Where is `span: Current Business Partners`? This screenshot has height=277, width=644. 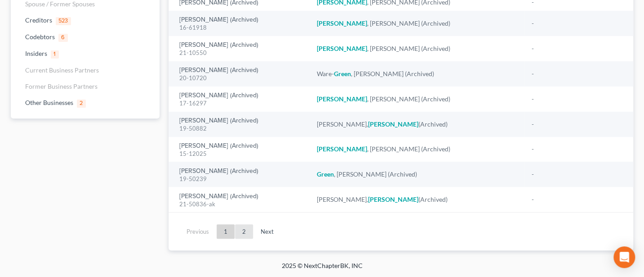 span: Current Business Partners is located at coordinates (62, 70).